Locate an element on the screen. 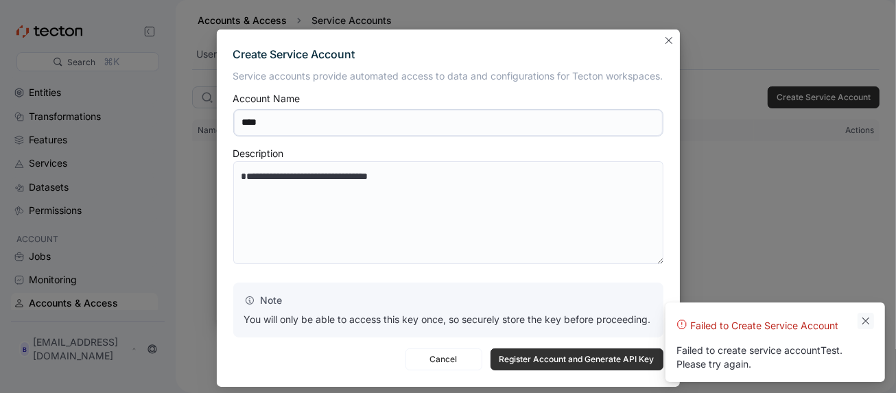  span: Register Account and Generate API Key is located at coordinates (577, 359).